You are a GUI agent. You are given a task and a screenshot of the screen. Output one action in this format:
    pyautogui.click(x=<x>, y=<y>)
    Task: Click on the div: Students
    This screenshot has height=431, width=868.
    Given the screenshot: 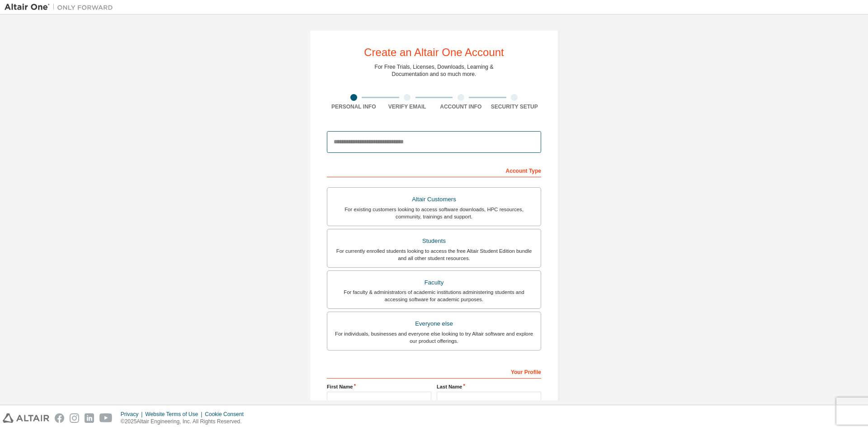 What is the action you would take?
    pyautogui.click(x=434, y=241)
    